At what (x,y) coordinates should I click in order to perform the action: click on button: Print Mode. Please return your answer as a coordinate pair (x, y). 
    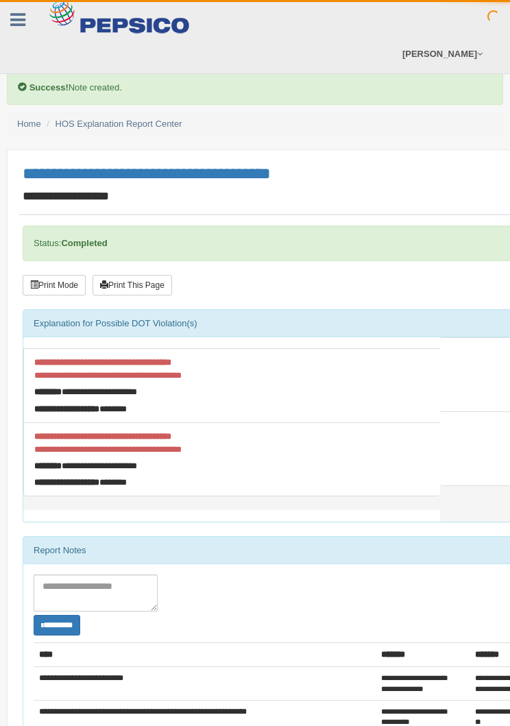
    Looking at the image, I should click on (54, 285).